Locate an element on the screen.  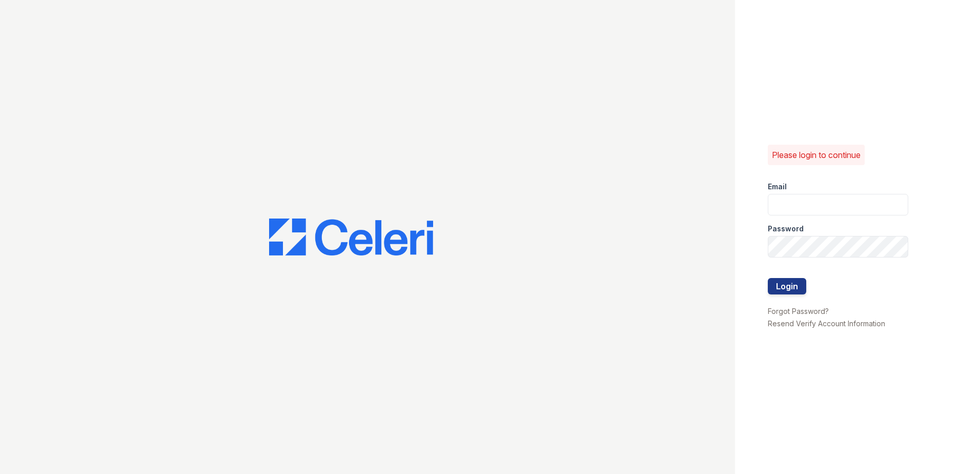
p: Please login to continue is located at coordinates (816, 155).